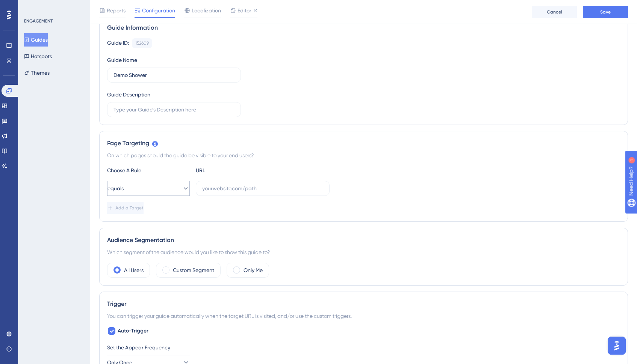 The image size is (637, 364). I want to click on button: equals, so click(148, 188).